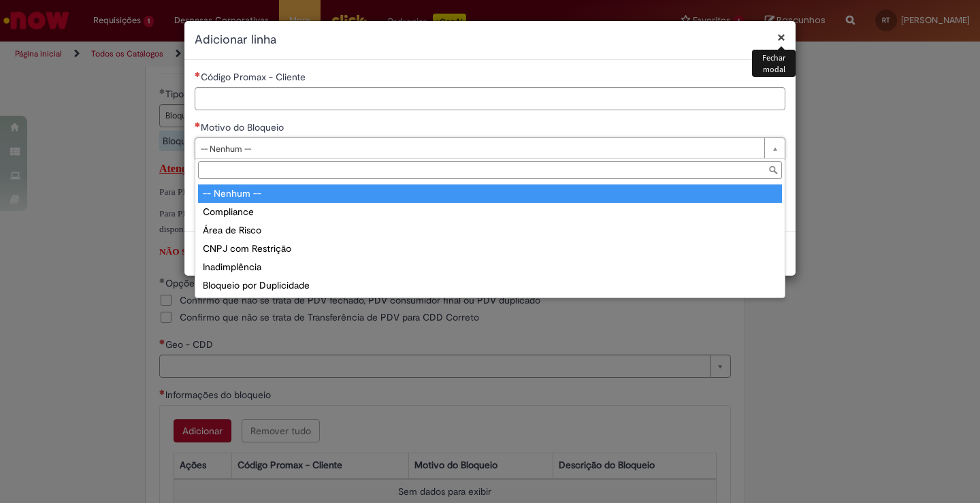 This screenshot has width=980, height=503. What do you see at coordinates (490, 248) in the screenshot?
I see `div: CNPJ com Restrição` at bounding box center [490, 248].